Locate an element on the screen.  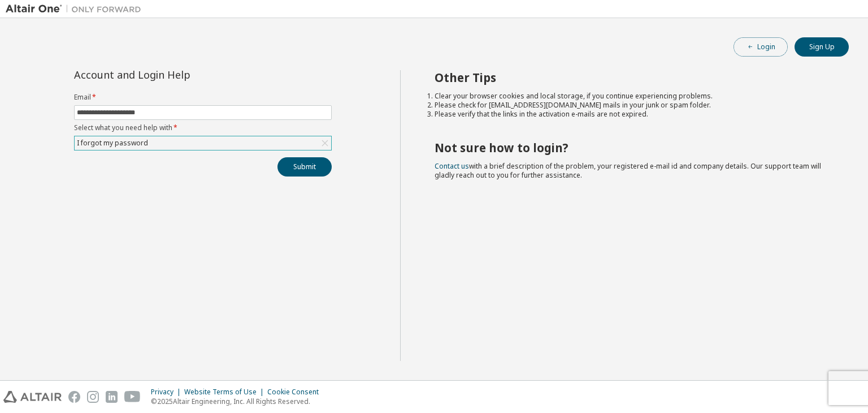
img: instagram.svg is located at coordinates (93, 396).